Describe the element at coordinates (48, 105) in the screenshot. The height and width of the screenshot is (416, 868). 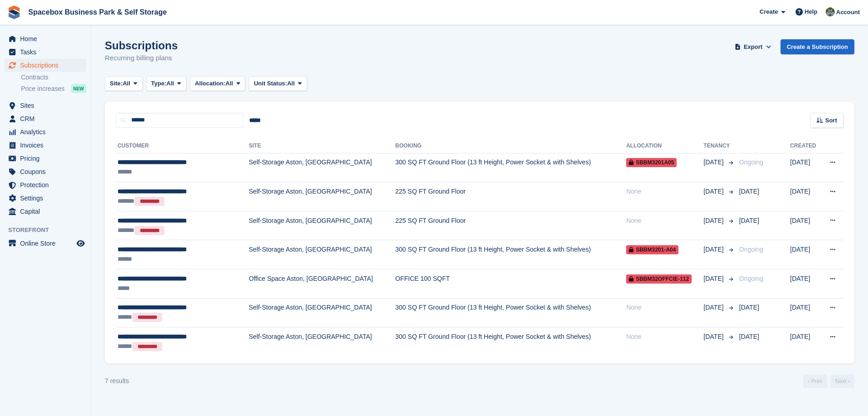
I see `span: Sites` at that location.